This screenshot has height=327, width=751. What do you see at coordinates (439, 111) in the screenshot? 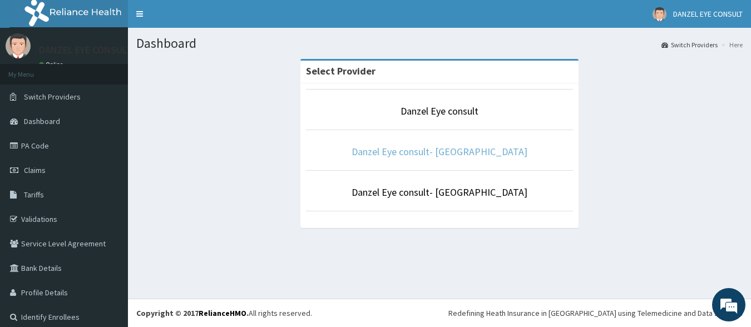
I see `a: Danzel Eye consult` at bounding box center [439, 111].